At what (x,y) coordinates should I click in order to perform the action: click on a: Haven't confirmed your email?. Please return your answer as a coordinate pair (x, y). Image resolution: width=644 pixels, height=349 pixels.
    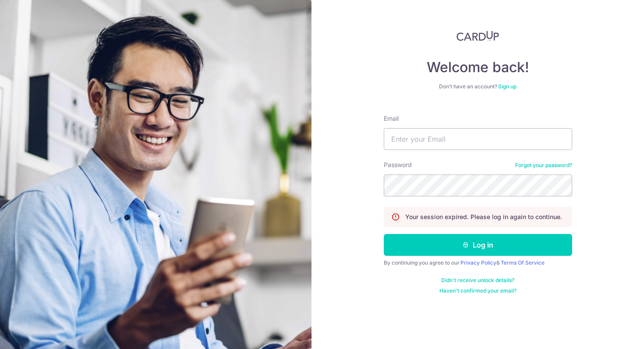
    Looking at the image, I should click on (478, 291).